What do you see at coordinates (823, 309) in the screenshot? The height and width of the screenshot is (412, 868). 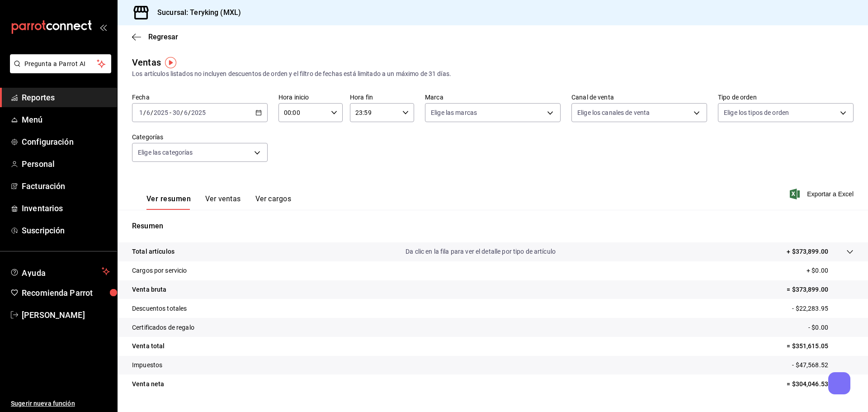 I see `p: - $22,283.95` at bounding box center [823, 309].